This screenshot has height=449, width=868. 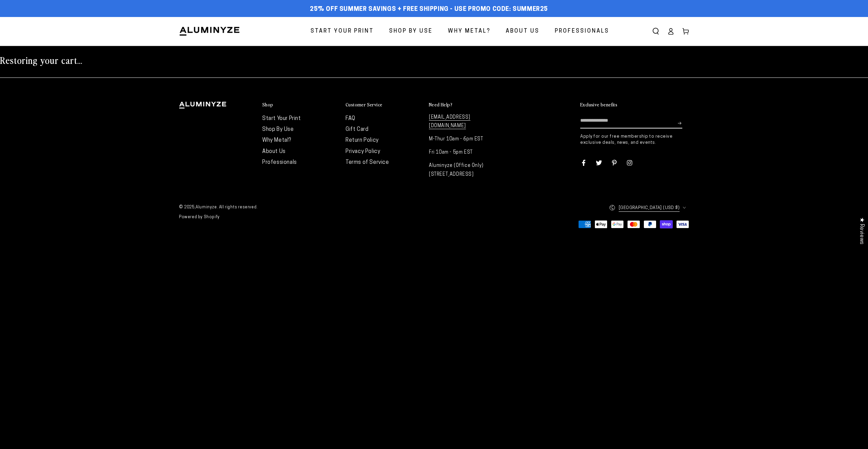 What do you see at coordinates (467, 105) in the screenshot?
I see `summary: Need Help?` at bounding box center [467, 105].